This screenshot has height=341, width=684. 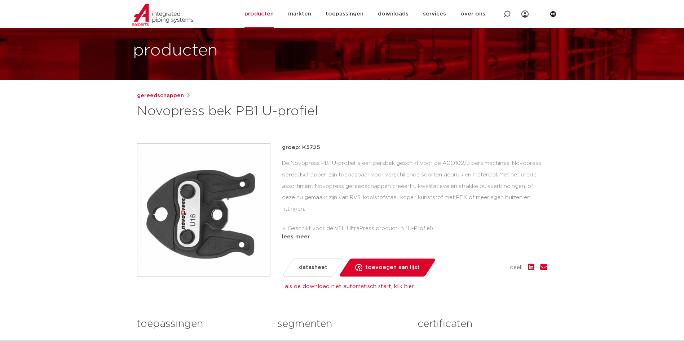 What do you see at coordinates (204, 210) in the screenshot?
I see `img: Product Image for Novopress bek PB1 U-profiel` at bounding box center [204, 210].